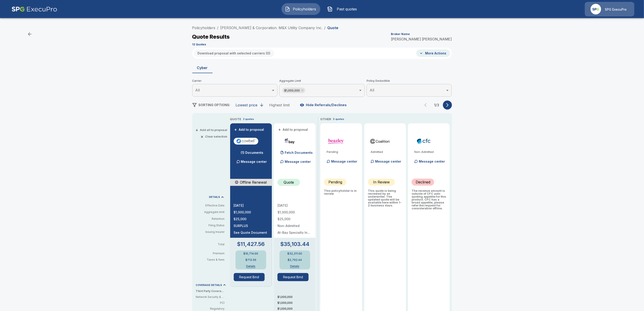 The width and height of the screenshot is (644, 311). Describe the element at coordinates (251, 244) in the screenshot. I see `p: $11,427.56` at that location.